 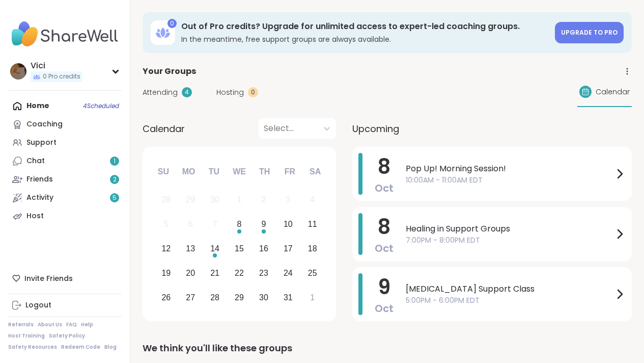 I want to click on span: Calendar, so click(x=163, y=128).